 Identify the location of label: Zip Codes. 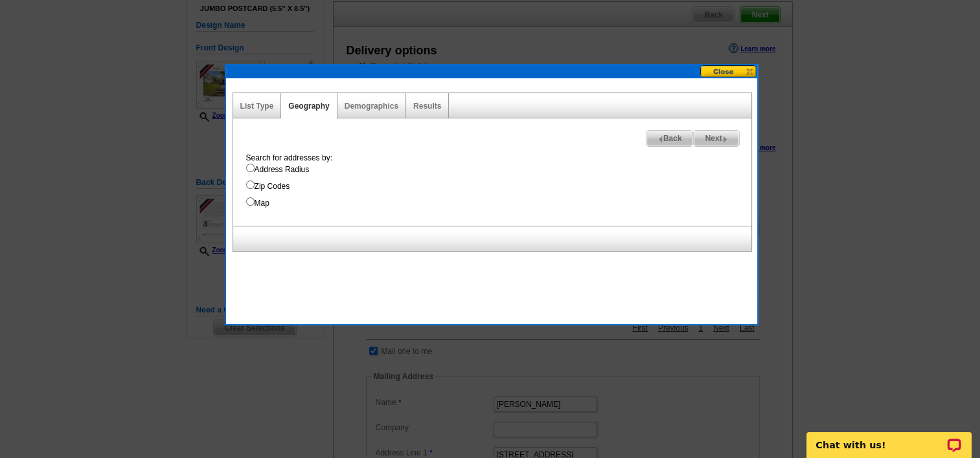
(498, 187).